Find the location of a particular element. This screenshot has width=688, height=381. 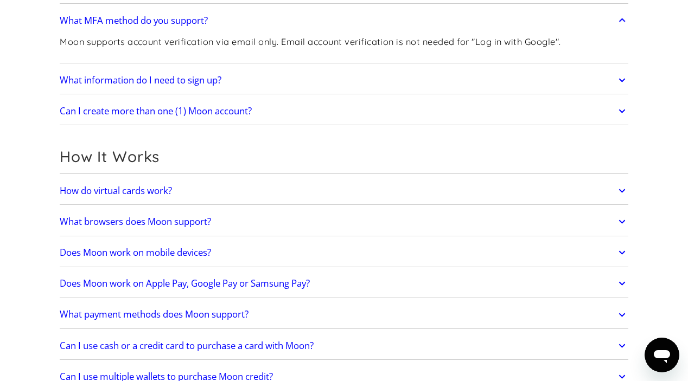

h2: How do virtual cards work? is located at coordinates (116, 191).